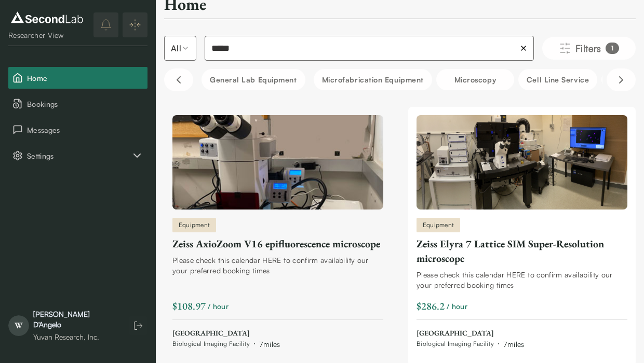 Image resolution: width=644 pixels, height=363 pixels. I want to click on button: Scroll right, so click(621, 80).